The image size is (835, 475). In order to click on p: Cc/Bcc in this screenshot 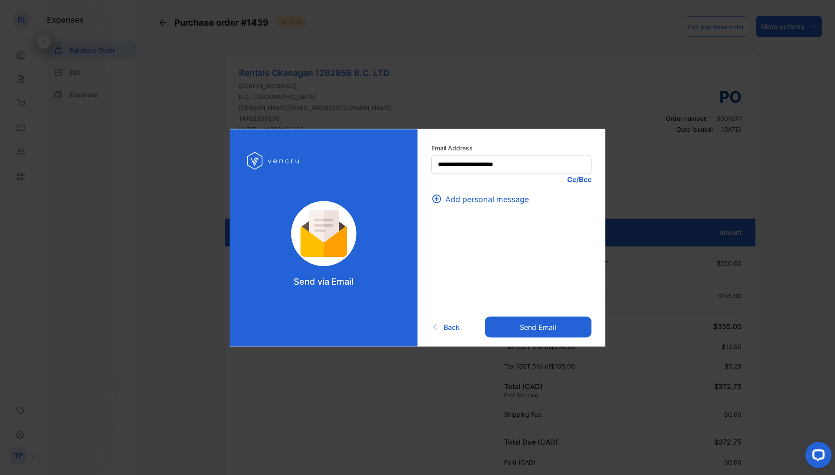, I will do `click(511, 179)`.